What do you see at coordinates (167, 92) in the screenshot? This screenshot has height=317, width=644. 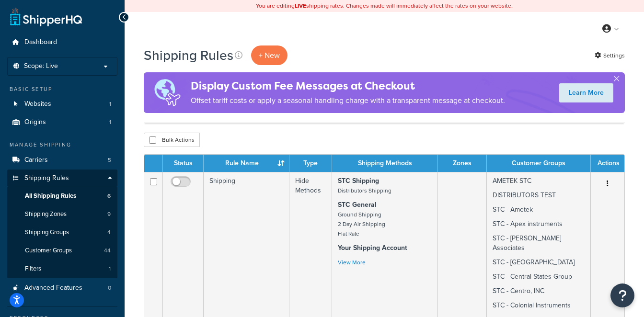 I see `img: duties-banner-06bc72dcb5fe05cb3f9472aba00be2ae8eb53ab6f0d8bb03d382ba314ac3c341.png` at bounding box center [167, 92].